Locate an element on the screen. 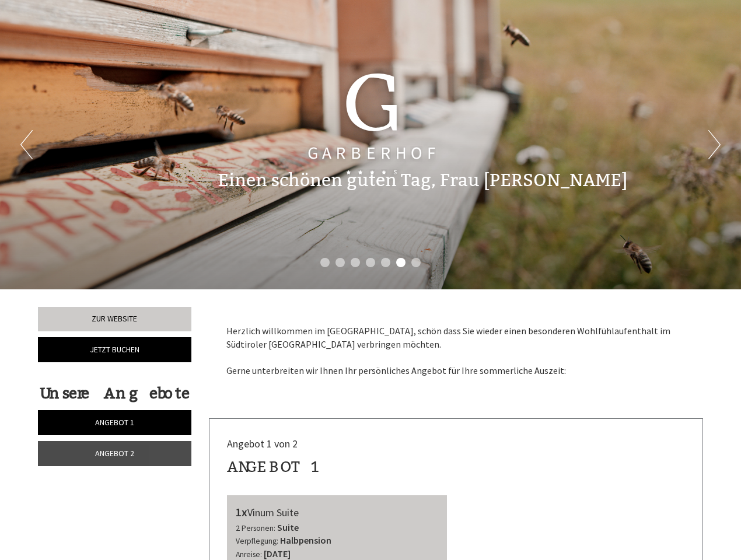 The height and width of the screenshot is (560, 741). span: Angebot 1 is located at coordinates (114, 422).